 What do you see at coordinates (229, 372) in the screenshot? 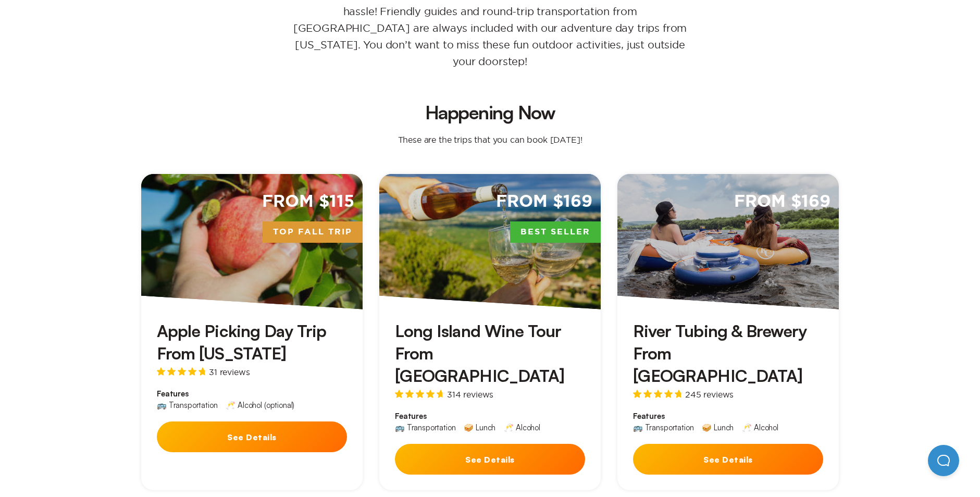
I see `span: 31 reviews` at bounding box center [229, 372].